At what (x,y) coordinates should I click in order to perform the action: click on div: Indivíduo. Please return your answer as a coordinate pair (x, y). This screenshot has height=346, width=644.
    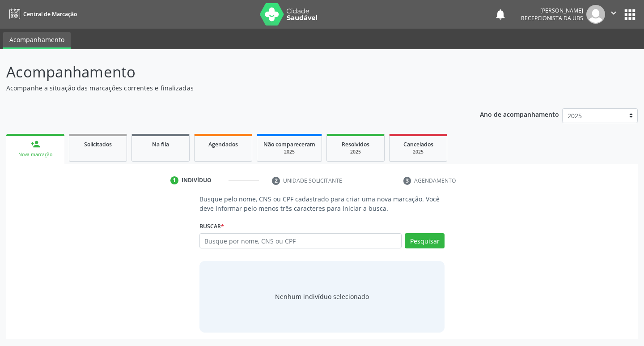
    Looking at the image, I should click on (196, 180).